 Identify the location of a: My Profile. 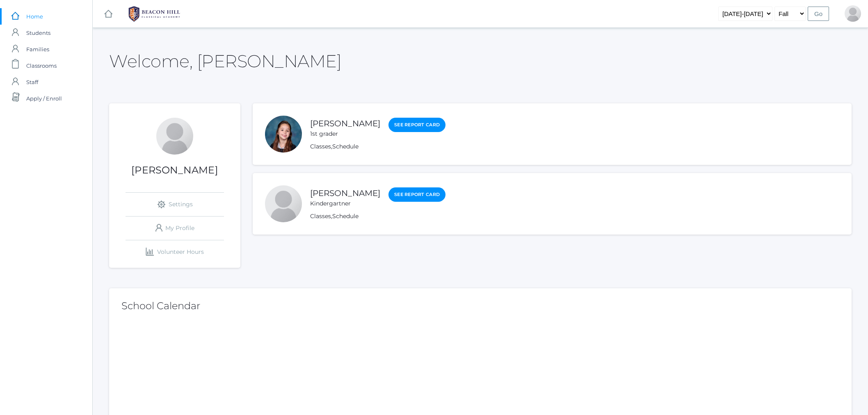
(174, 228).